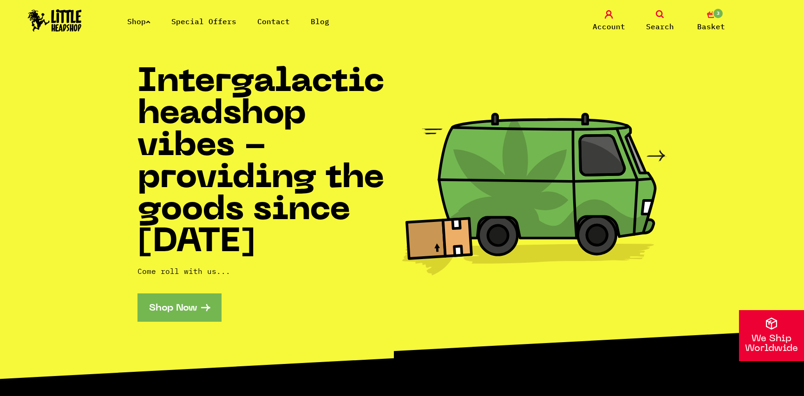 Image resolution: width=804 pixels, height=396 pixels. What do you see at coordinates (772, 344) in the screenshot?
I see `p: We Ship Worldwide` at bounding box center [772, 344].